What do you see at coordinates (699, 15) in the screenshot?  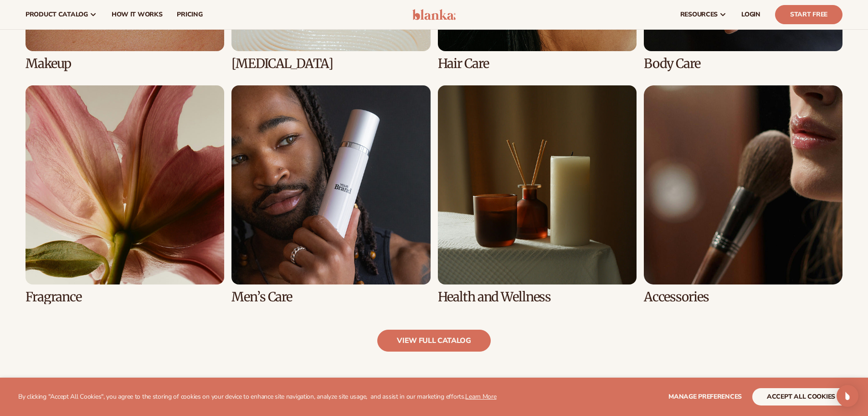 I see `span: resources` at bounding box center [699, 15].